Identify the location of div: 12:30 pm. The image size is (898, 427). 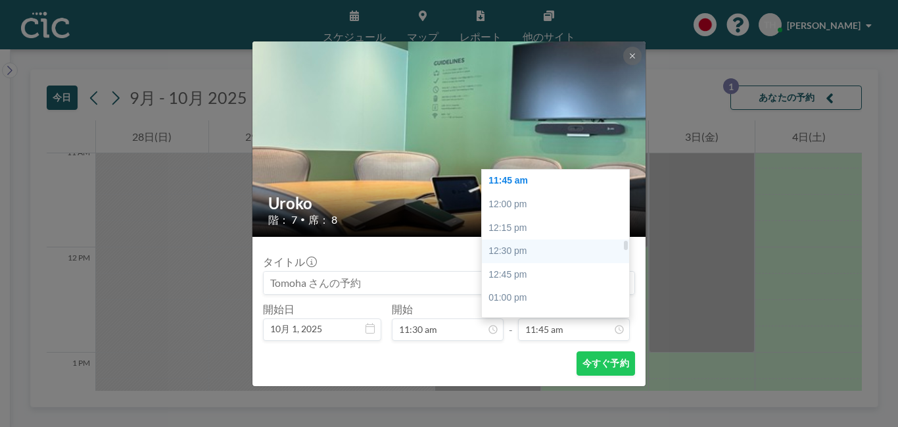
(557, 251).